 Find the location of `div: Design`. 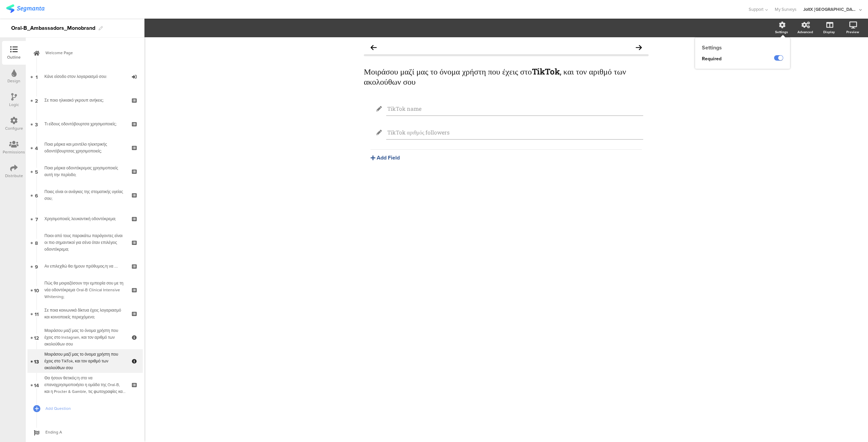

div: Design is located at coordinates (14, 81).